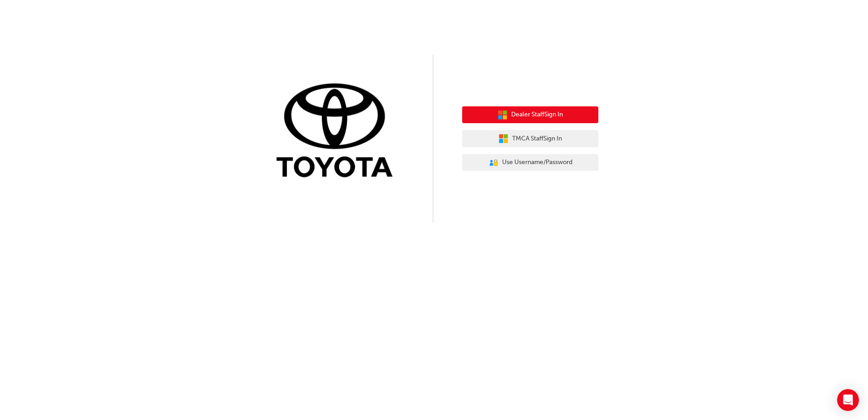 The image size is (868, 420). I want to click on button: TMCA StaffSign In, so click(530, 139).